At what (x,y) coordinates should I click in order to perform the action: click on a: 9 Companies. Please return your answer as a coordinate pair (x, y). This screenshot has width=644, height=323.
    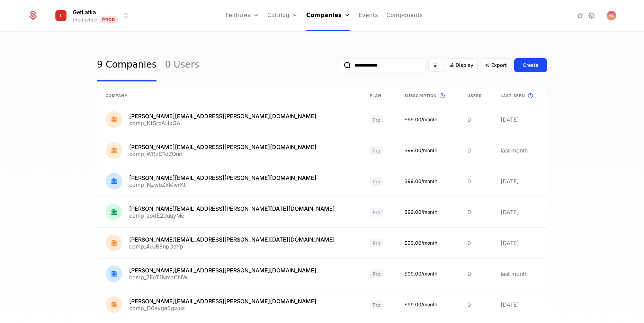
    Looking at the image, I should click on (127, 65).